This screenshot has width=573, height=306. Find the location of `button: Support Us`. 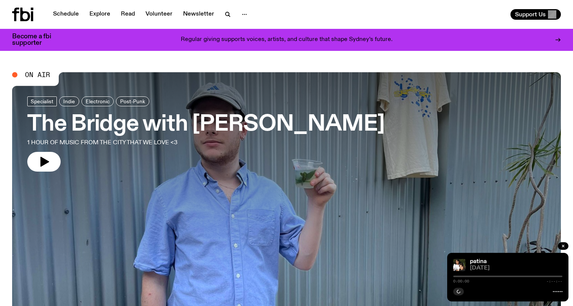

button: Support Us is located at coordinates (536, 14).